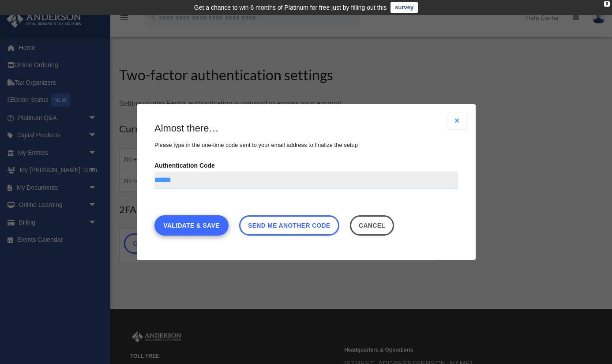  I want to click on p: Please type in the one-time code sent to your email address to finalize the setup, so click(306, 145).